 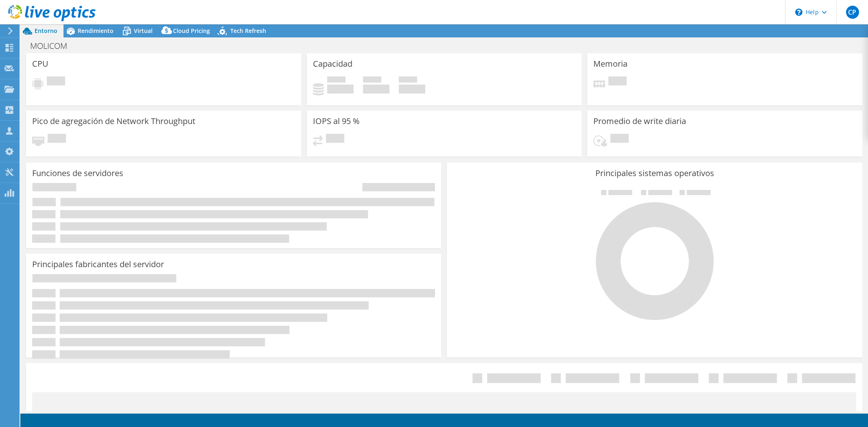 I want to click on h3: Capacidad, so click(x=332, y=64).